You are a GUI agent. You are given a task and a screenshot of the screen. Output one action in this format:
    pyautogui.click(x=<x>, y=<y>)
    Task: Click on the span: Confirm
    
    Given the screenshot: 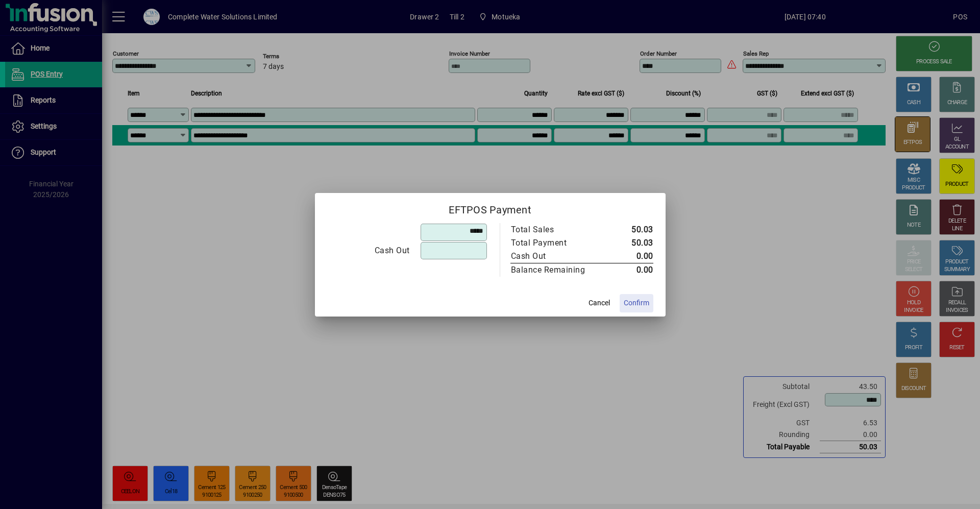 What is the action you would take?
    pyautogui.click(x=636, y=303)
    